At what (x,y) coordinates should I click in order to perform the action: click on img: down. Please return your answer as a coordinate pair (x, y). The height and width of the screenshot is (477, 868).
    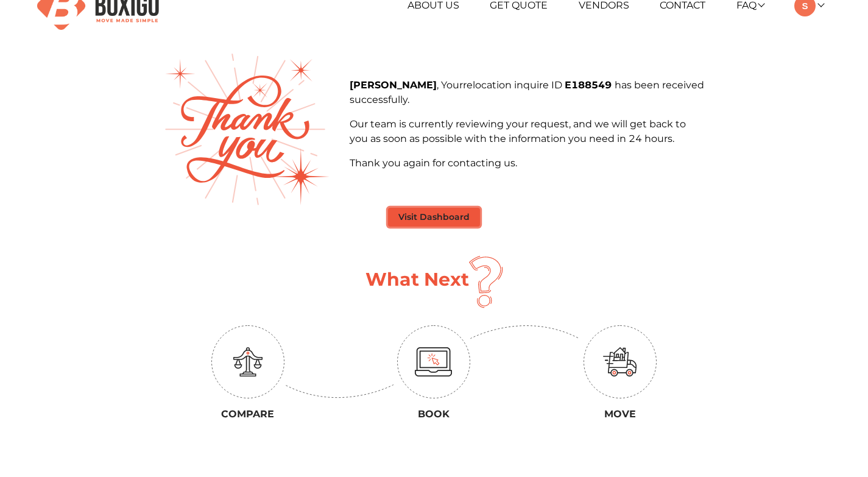
    Looking at the image, I should click on (525, 332).